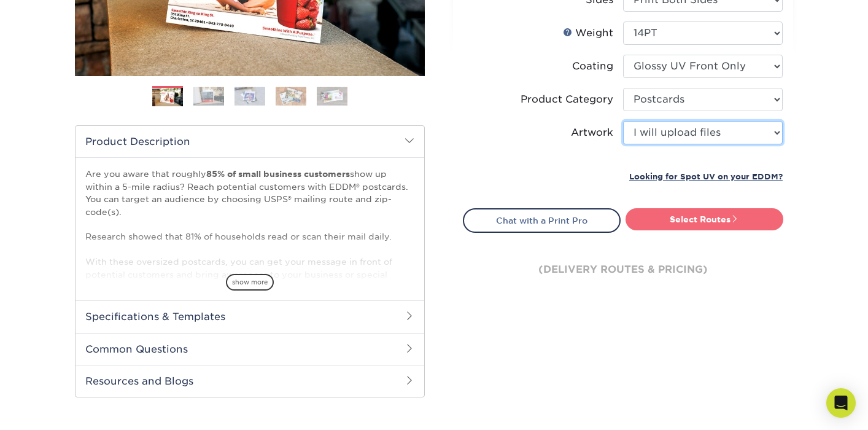 This screenshot has height=430, width=868. I want to click on img: EDDM 04, so click(291, 96).